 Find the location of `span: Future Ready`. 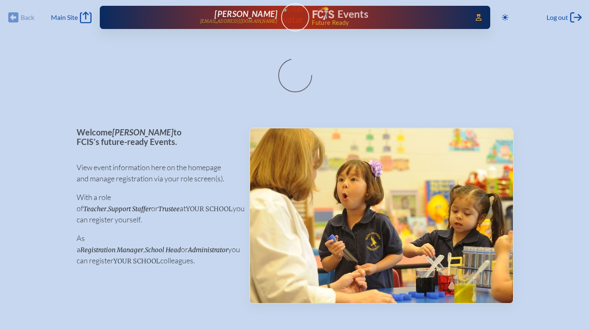

span: Future Ready is located at coordinates (388, 23).